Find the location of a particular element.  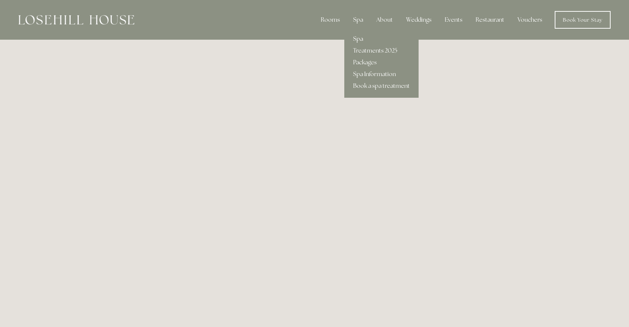

div: Events is located at coordinates (453, 20).